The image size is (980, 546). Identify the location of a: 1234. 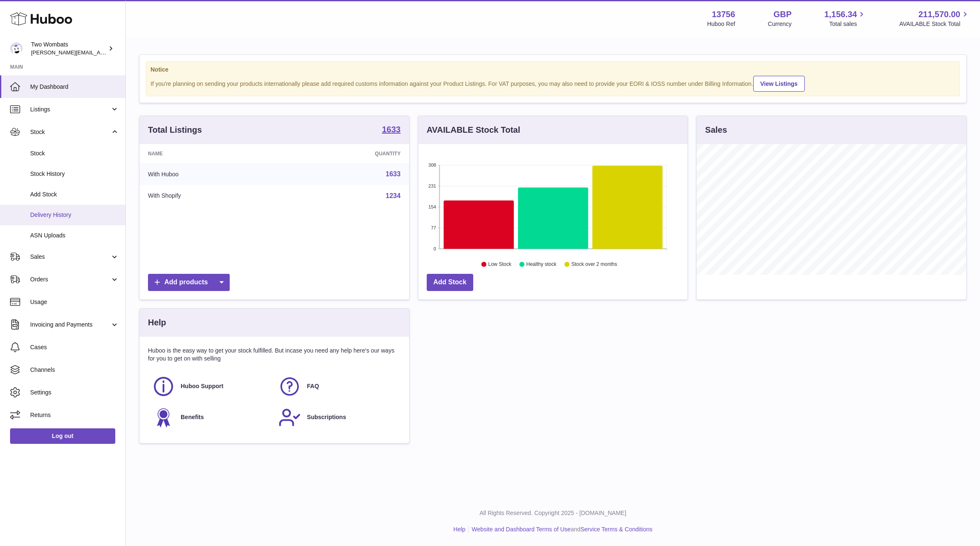
(393, 196).